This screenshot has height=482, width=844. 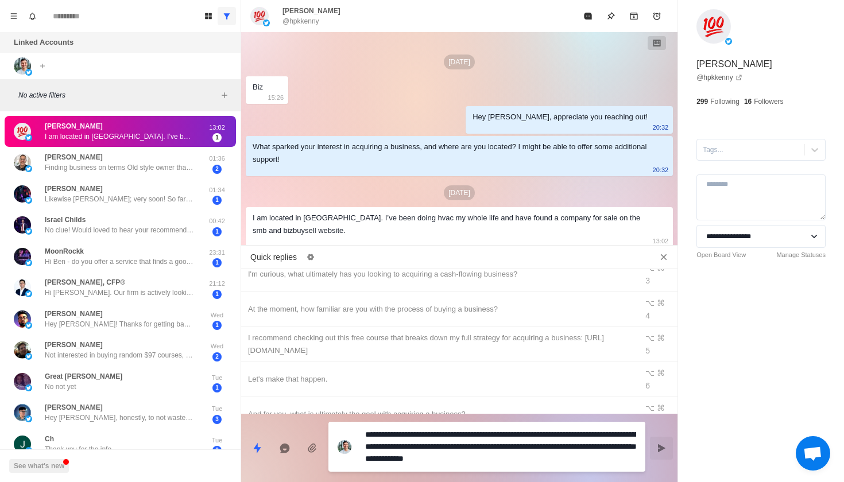 I want to click on button: Pin, so click(x=611, y=16).